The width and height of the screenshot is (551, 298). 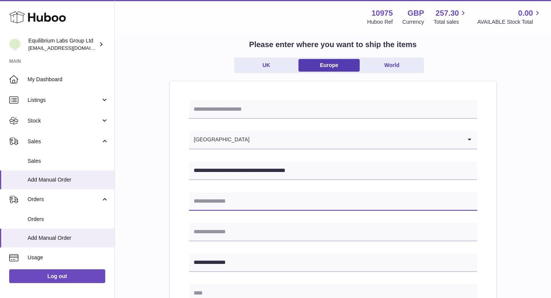 What do you see at coordinates (450, 17) in the screenshot?
I see `a: 257.30 Total sales` at bounding box center [450, 17].